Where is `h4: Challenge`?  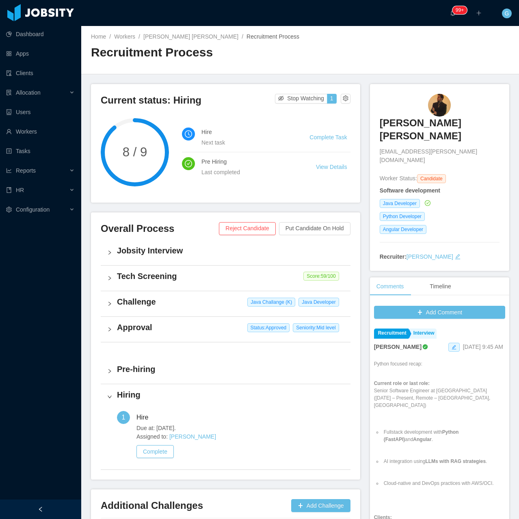
h4: Challenge is located at coordinates (230, 302).